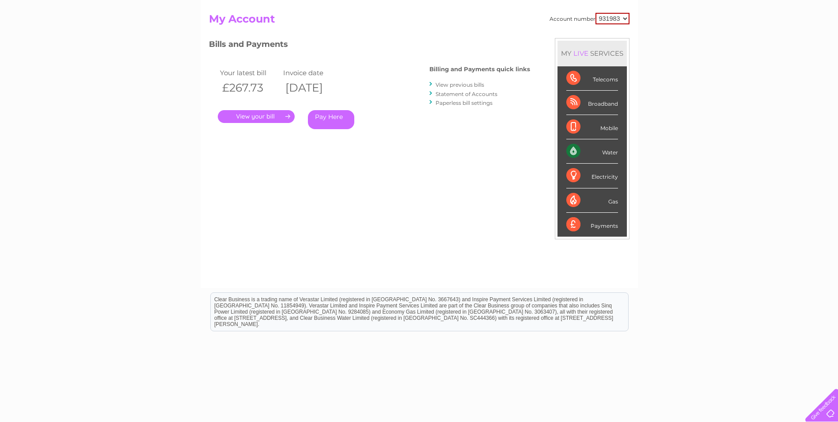 Image resolution: width=838 pixels, height=422 pixels. What do you see at coordinates (464, 103) in the screenshot?
I see `a: Paperless bill settings` at bounding box center [464, 103].